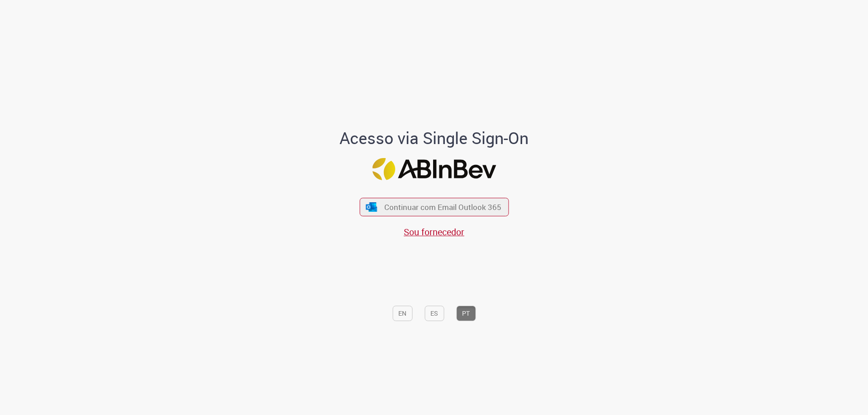  I want to click on button: EN, so click(403, 313).